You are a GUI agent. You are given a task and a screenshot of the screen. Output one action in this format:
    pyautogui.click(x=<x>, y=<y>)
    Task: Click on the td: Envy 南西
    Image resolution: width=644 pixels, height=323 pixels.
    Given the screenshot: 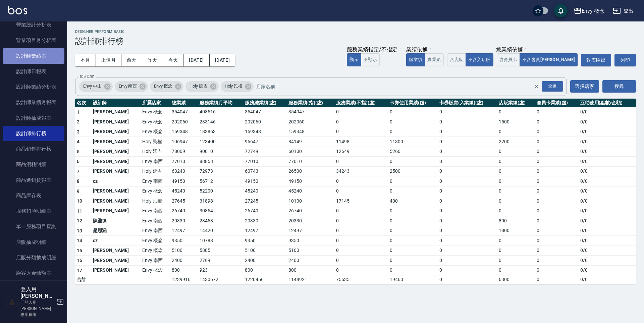 What is the action you would take?
    pyautogui.click(x=156, y=182)
    